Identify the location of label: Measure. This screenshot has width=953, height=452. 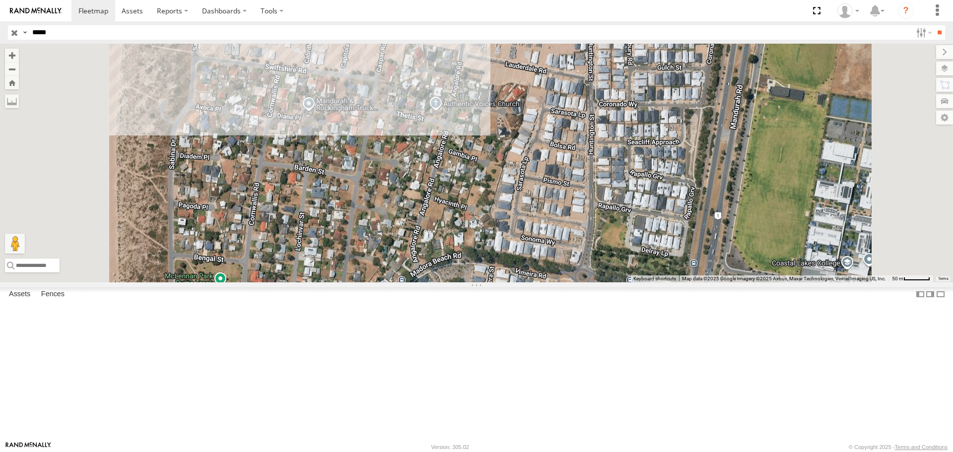
(12, 101).